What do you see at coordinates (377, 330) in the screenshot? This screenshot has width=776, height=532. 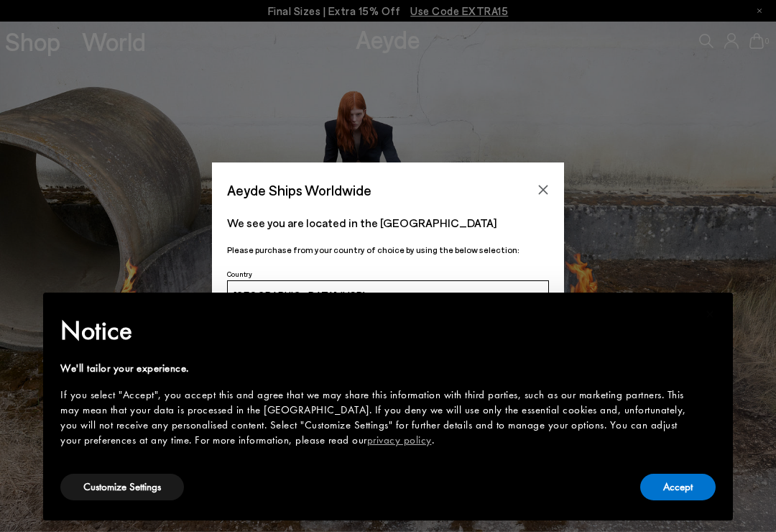 I see `h2: Notice` at bounding box center [377, 330].